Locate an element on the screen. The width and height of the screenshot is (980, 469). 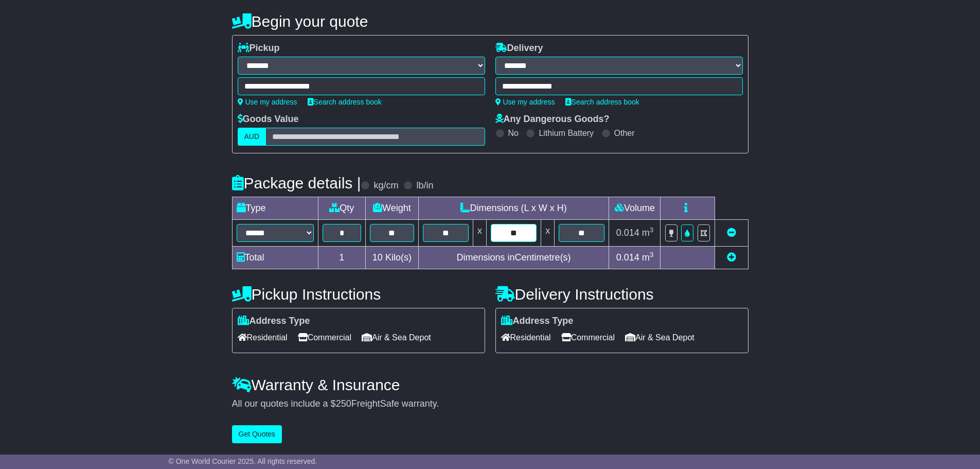
button: Get Quotes is located at coordinates (258, 434).